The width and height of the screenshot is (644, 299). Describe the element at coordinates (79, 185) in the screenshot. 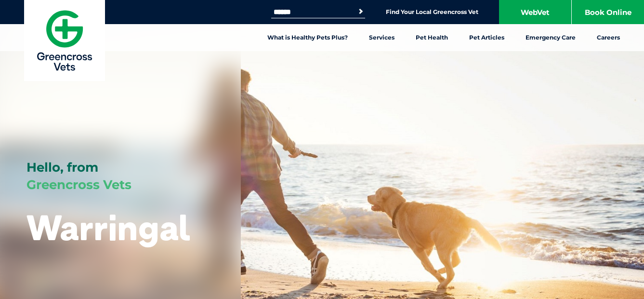

I see `span: Greencross Vets` at that location.